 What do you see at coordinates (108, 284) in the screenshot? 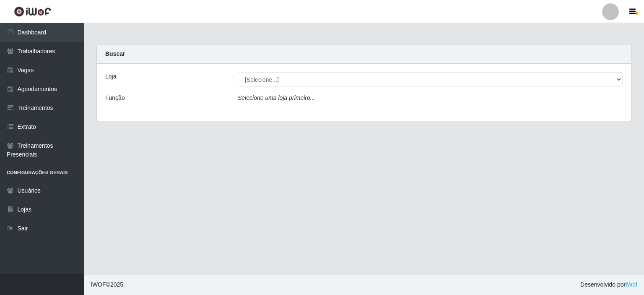
I see `span: © 2025 .` at bounding box center [108, 284].